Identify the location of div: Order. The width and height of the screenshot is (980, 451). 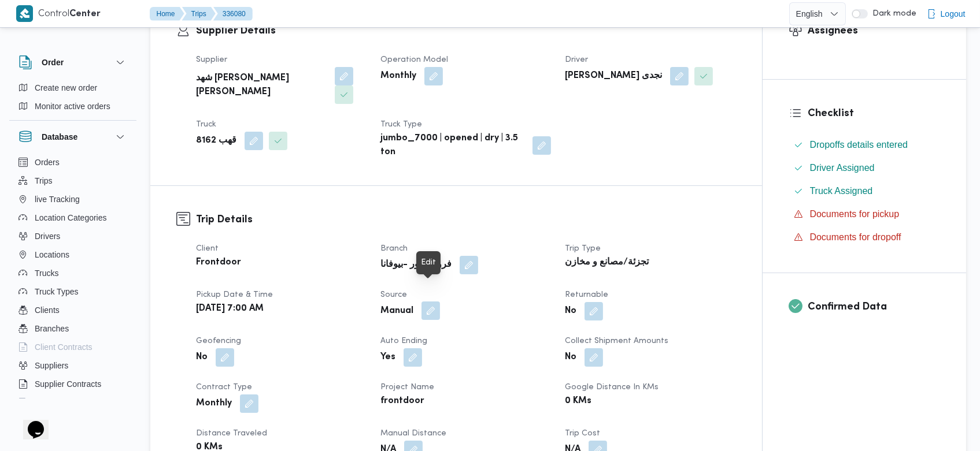
(73, 99).